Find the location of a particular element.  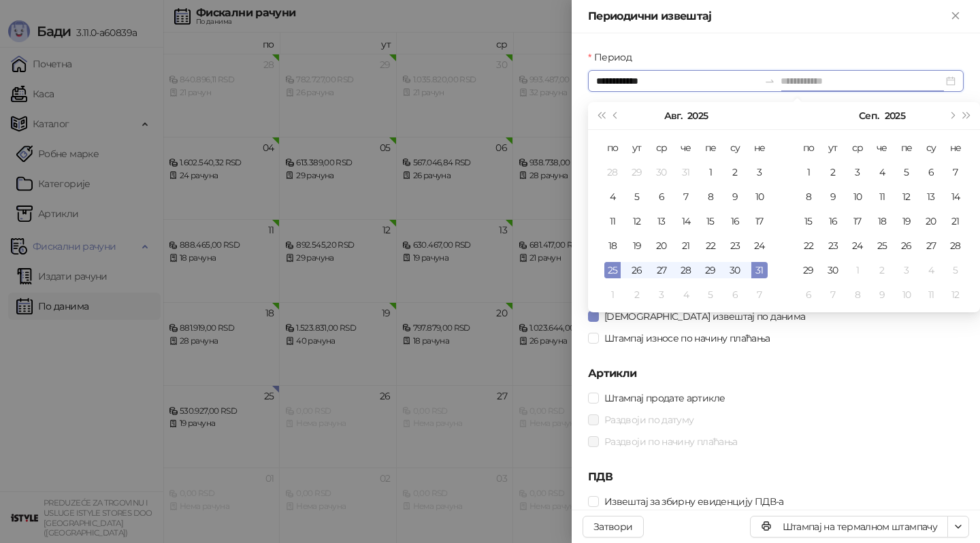

div: 4 is located at coordinates (931, 270).